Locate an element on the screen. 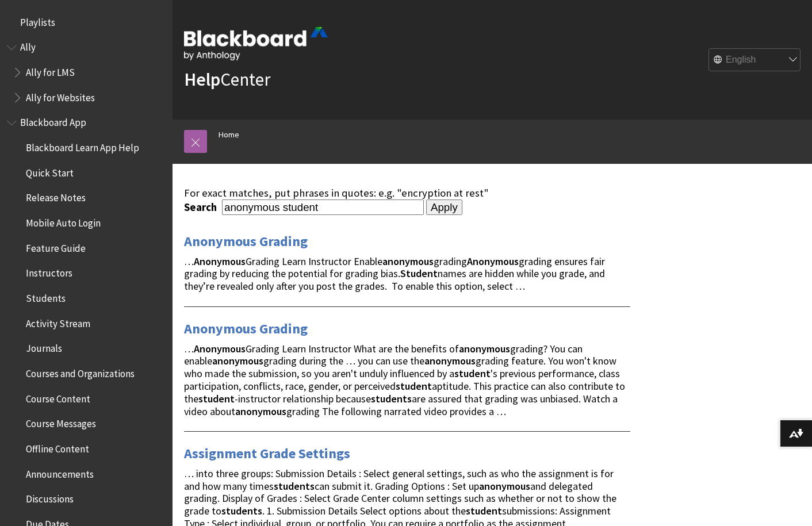 The height and width of the screenshot is (526, 812). span: Release Notes is located at coordinates (56, 196).